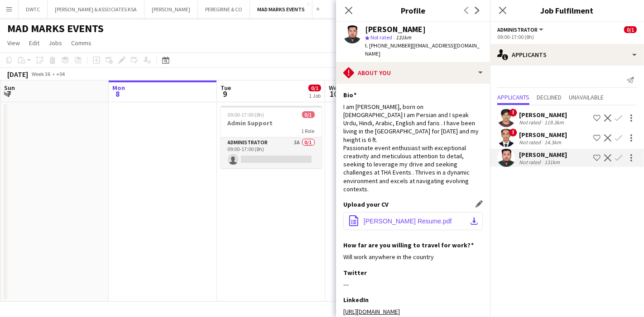  What do you see at coordinates (567, 10) in the screenshot?
I see `h3: Job Fulfilment` at bounding box center [567, 10].